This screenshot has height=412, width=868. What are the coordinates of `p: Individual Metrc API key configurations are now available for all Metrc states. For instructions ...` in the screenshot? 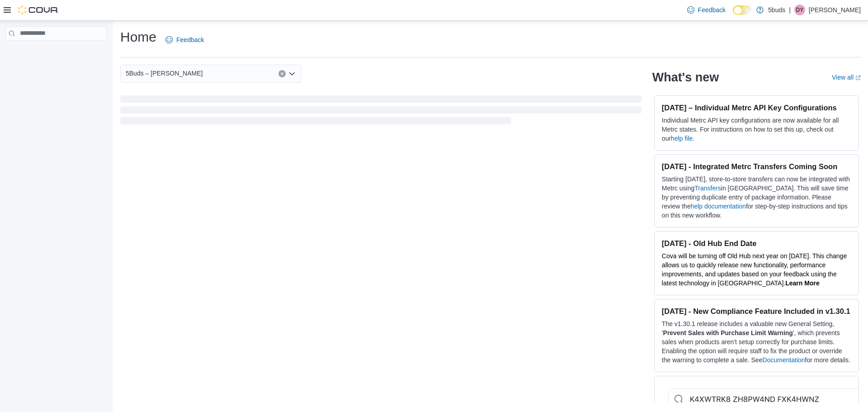 It's located at (757, 129).